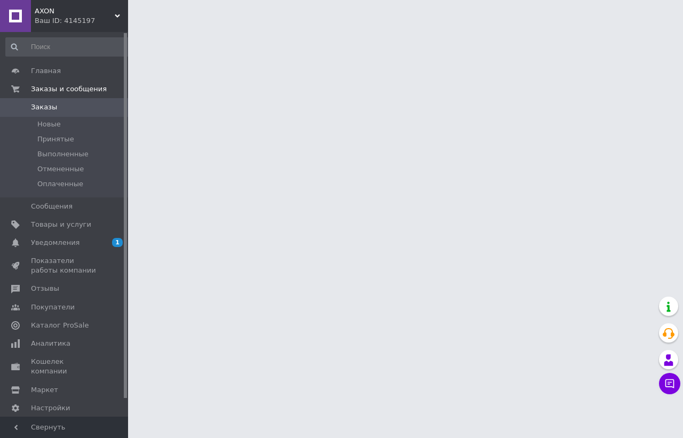  What do you see at coordinates (52, 206) in the screenshot?
I see `span: Сообщения` at bounding box center [52, 206].